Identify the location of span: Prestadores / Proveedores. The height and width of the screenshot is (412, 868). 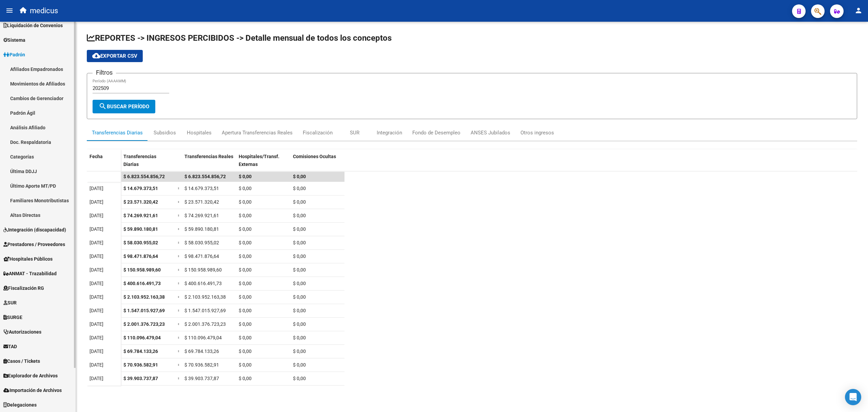
(34, 244).